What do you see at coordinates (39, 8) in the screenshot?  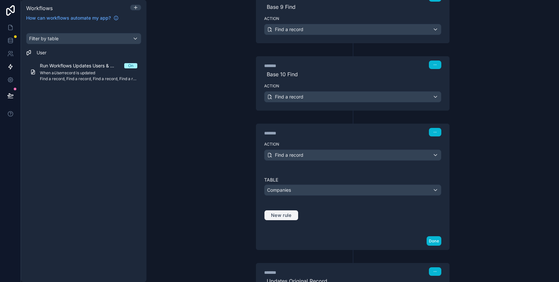 I see `span: Workflows` at bounding box center [39, 8].